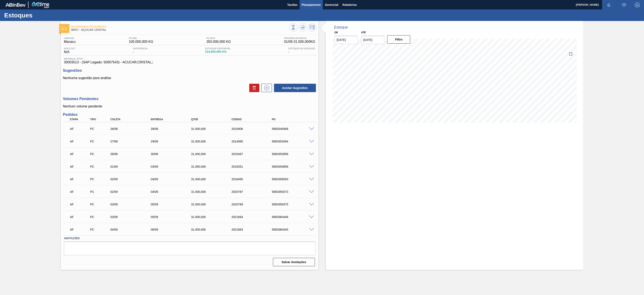 The image size is (644, 295). I want to click on div: 2016351, so click(254, 167).